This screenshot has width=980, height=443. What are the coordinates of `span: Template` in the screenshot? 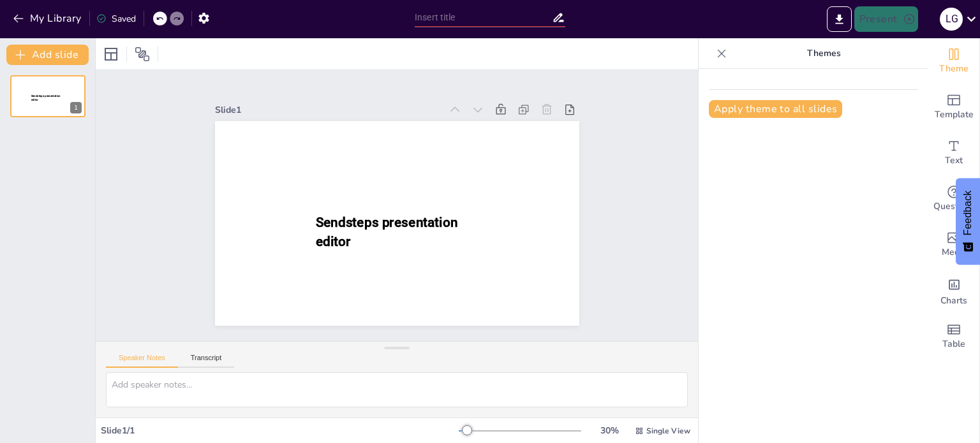 It's located at (954, 115).